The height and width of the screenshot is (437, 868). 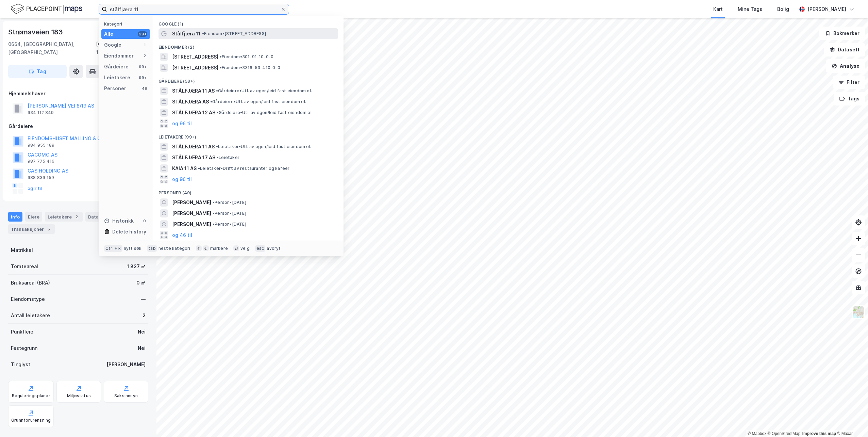 I want to click on div: nytt søk, so click(x=132, y=249).